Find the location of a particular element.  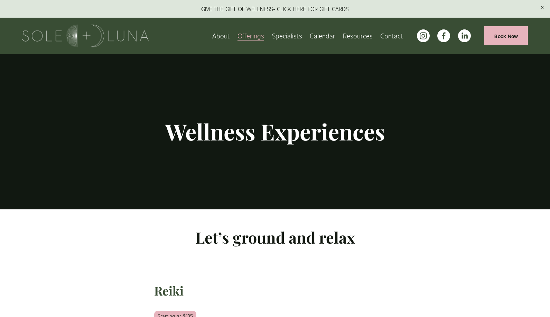

h1: Wellness Experiences is located at coordinates (275, 131).